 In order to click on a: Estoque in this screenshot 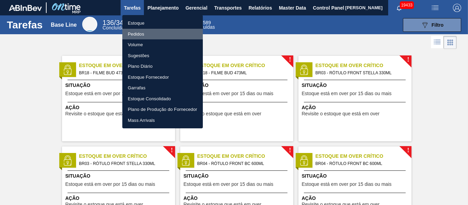, I will do `click(162, 23)`.